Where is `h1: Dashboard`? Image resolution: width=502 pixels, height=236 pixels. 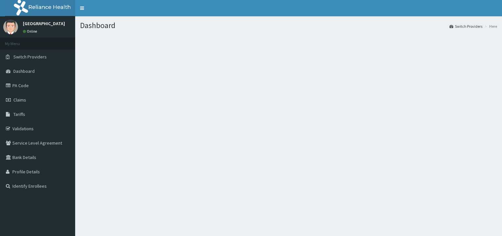 h1: Dashboard is located at coordinates (289, 25).